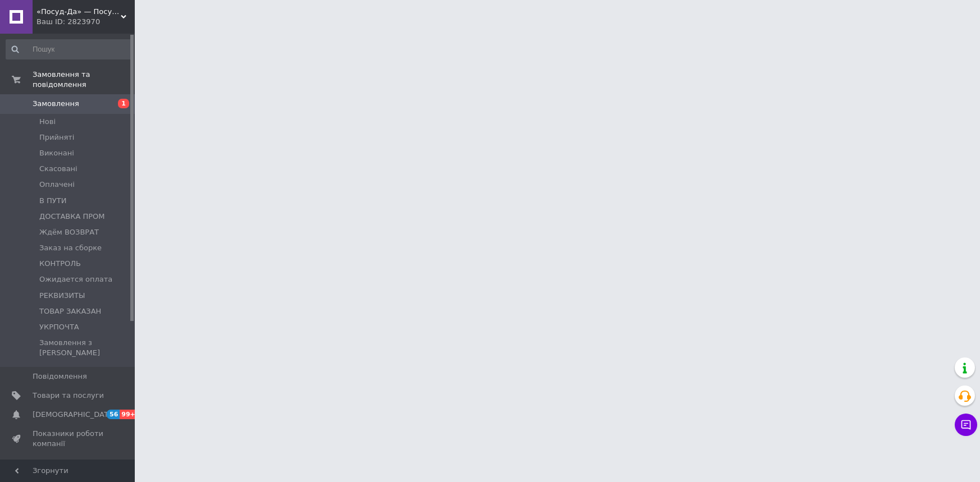  What do you see at coordinates (69, 50) in the screenshot?
I see `input: Пошук` at bounding box center [69, 50].